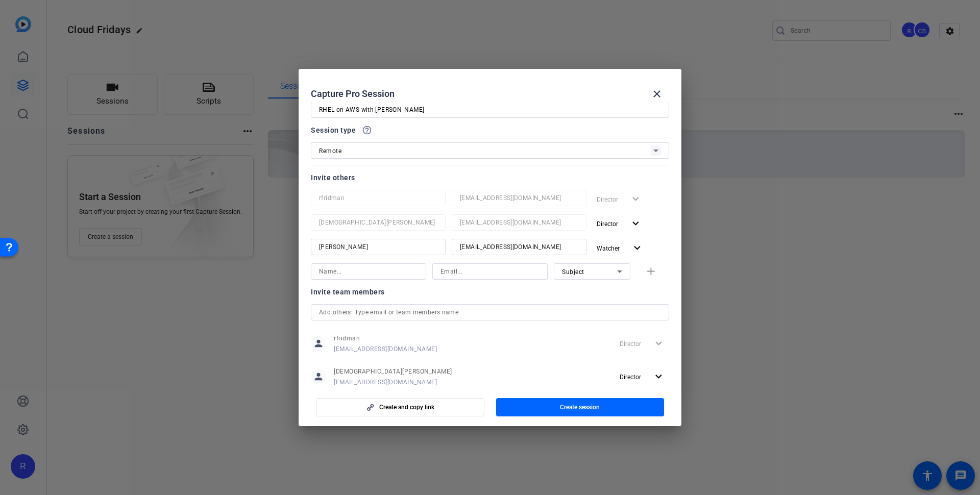 The height and width of the screenshot is (495, 980). What do you see at coordinates (490, 312) in the screenshot?
I see `input: Add others: Type email or team members name` at bounding box center [490, 312].